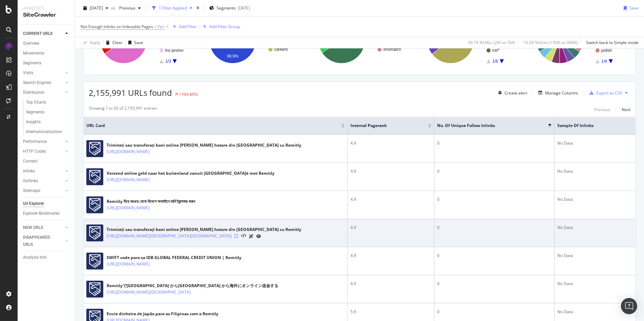  What do you see at coordinates (126, 8) in the screenshot?
I see `span: Previous` at bounding box center [126, 8].